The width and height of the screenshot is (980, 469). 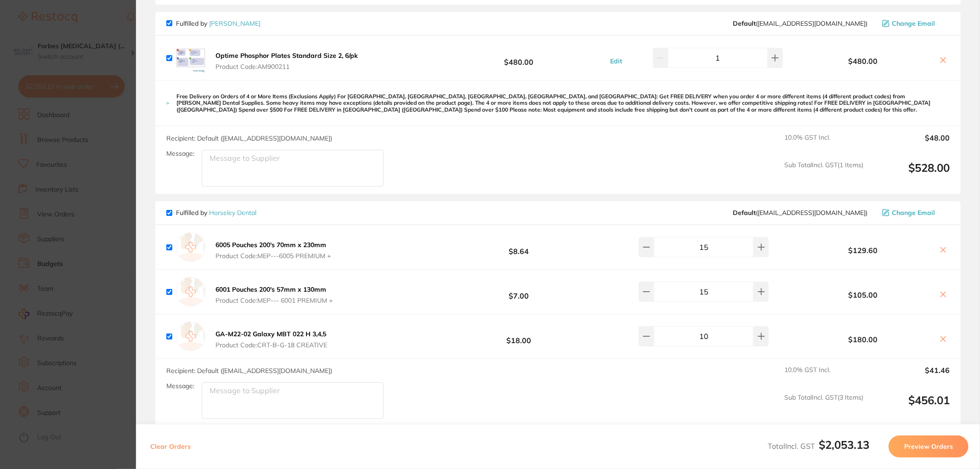 I want to click on span: orders@horseley.com.au, so click(x=800, y=213).